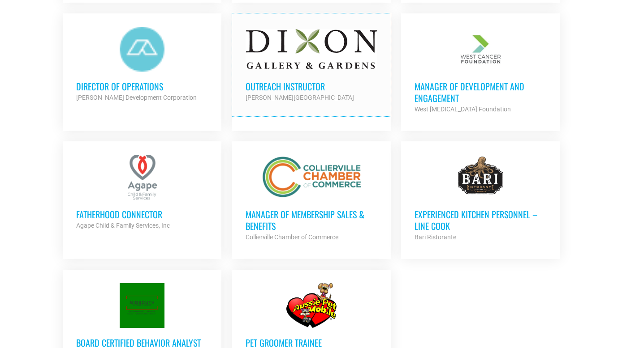 This screenshot has width=644, height=348. I want to click on strong: Bari Ristorante, so click(435, 237).